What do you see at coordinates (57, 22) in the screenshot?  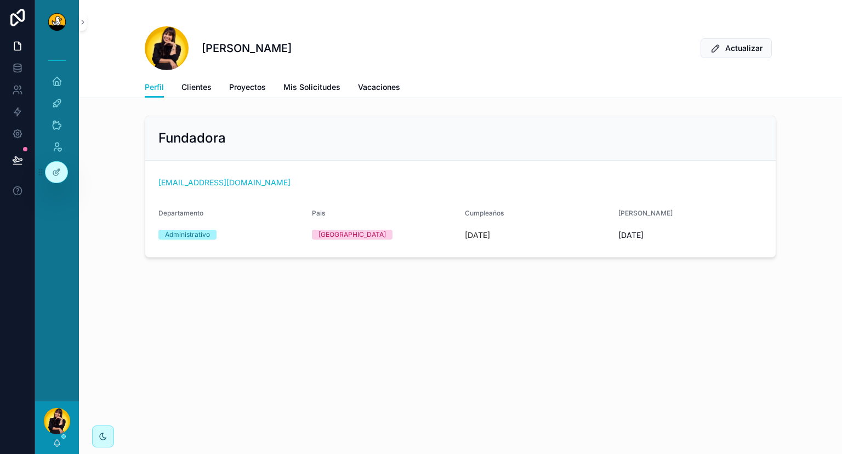 I see `img: App logo` at bounding box center [57, 22].